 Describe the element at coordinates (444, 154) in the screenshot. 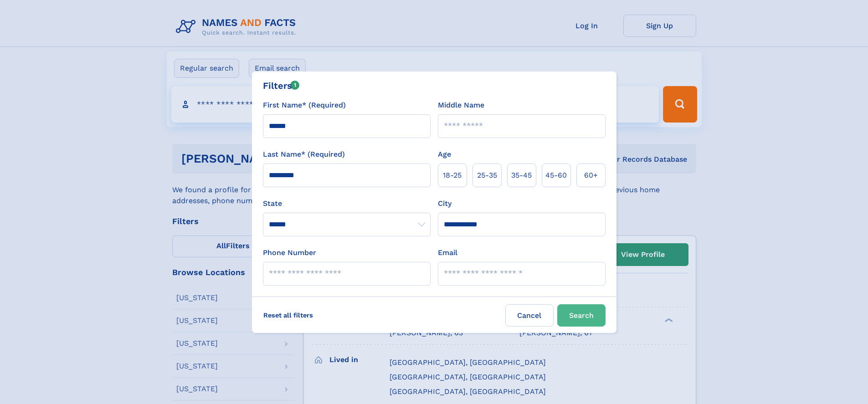

I see `label: Age` at that location.